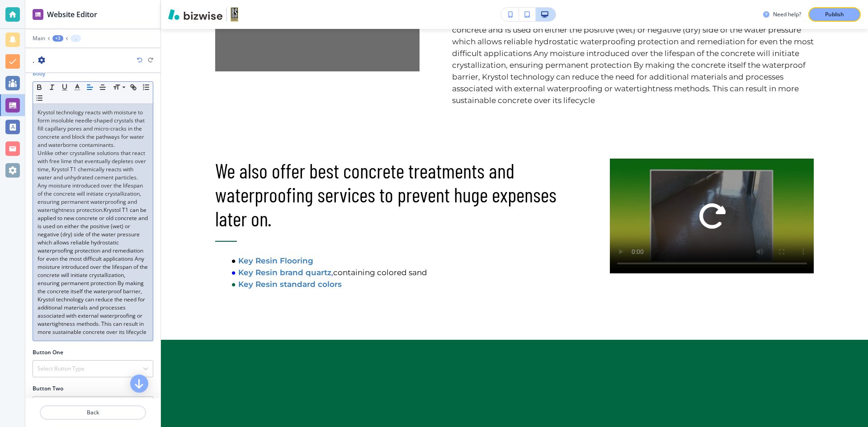 This screenshot has width=868, height=427. What do you see at coordinates (61, 369) in the screenshot?
I see `h4: Select Button Type` at bounding box center [61, 369].